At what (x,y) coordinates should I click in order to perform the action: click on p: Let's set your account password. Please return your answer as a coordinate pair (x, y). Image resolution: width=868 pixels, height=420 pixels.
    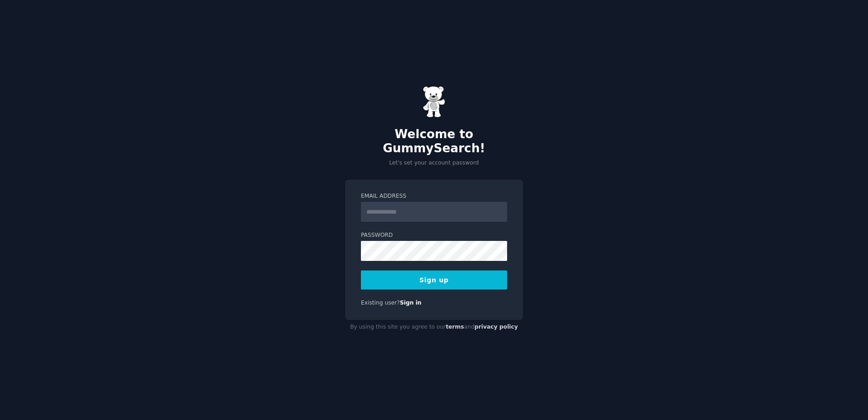
    Looking at the image, I should click on (434, 163).